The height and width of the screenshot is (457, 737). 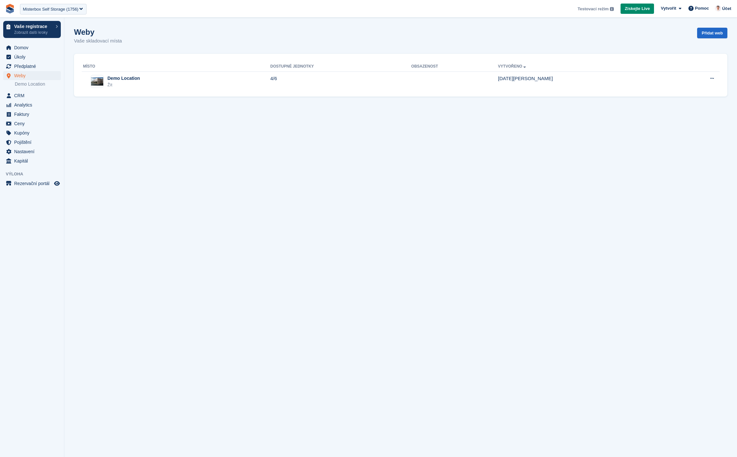 What do you see at coordinates (638, 9) in the screenshot?
I see `span: Získejte Live` at bounding box center [638, 9].